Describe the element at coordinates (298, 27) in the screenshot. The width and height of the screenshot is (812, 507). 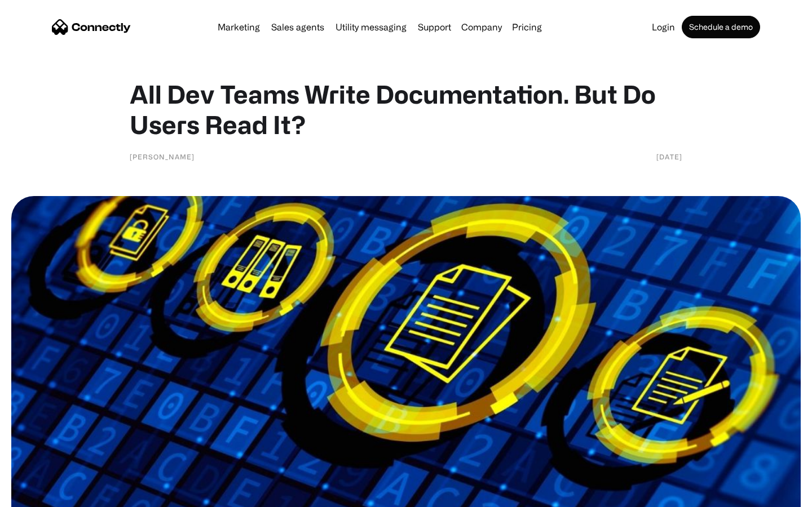
I see `a: Sales agents` at that location.